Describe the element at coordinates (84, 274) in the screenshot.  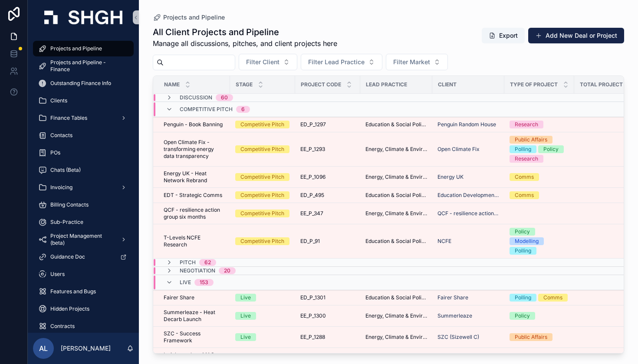
I see `a: Users` at that location.